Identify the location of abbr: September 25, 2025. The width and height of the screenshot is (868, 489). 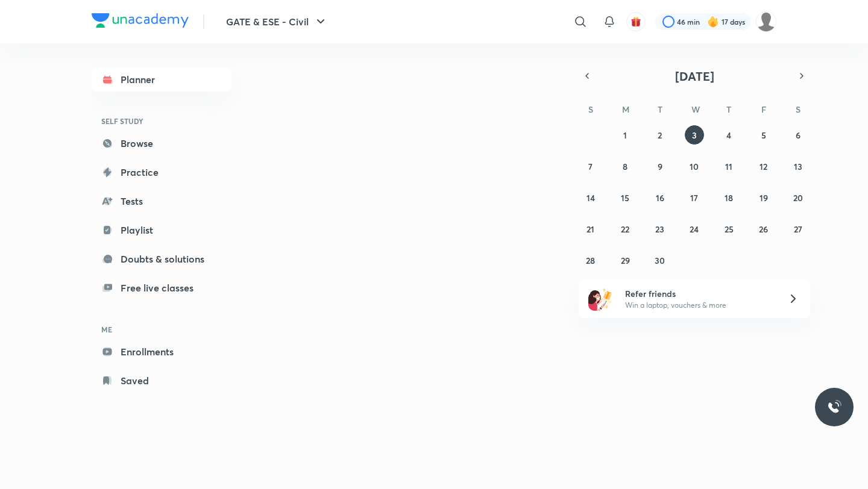
(729, 229).